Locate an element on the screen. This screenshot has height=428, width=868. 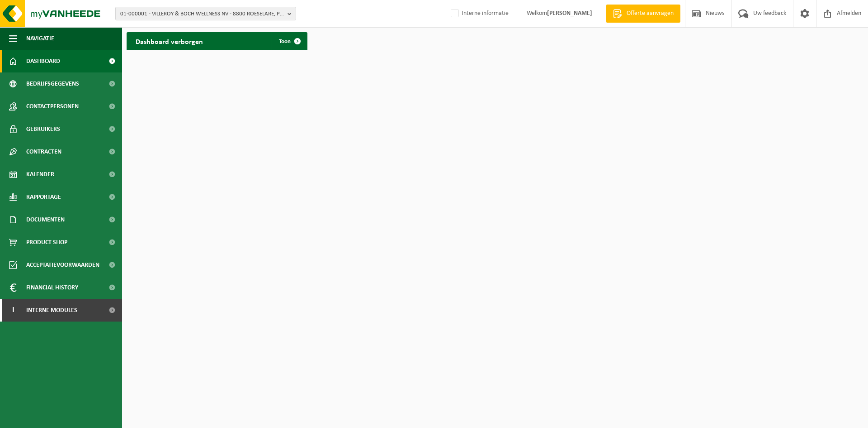
span: Documenten is located at coordinates (45, 220).